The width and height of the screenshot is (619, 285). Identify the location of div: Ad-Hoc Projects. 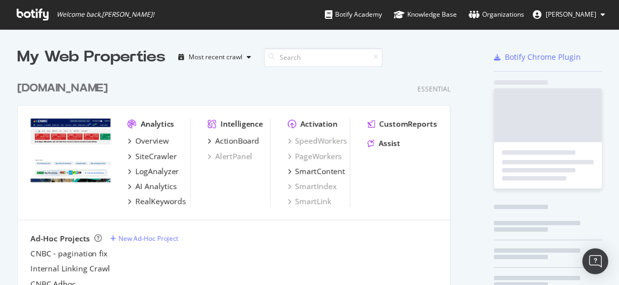
(60, 238).